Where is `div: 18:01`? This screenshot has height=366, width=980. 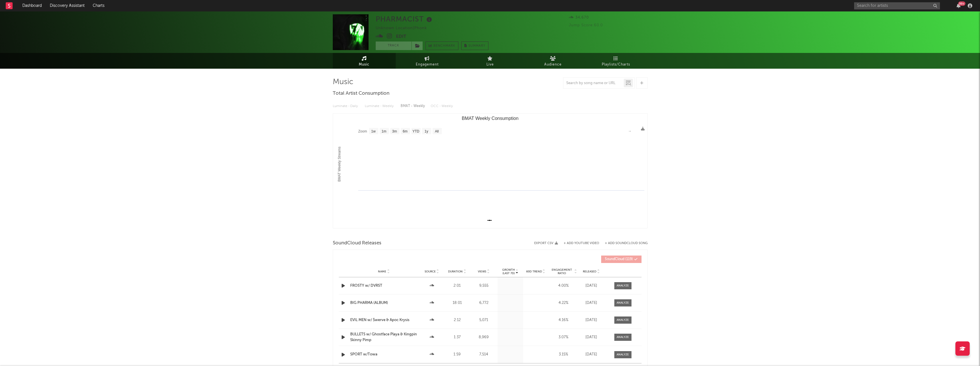
div: 18:01 is located at coordinates (457, 303).